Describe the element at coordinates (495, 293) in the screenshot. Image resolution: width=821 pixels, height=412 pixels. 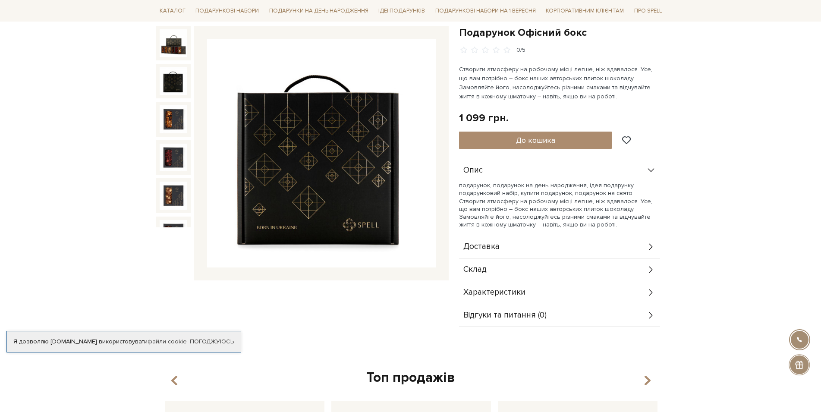
I see `span: Характеристики` at that location.